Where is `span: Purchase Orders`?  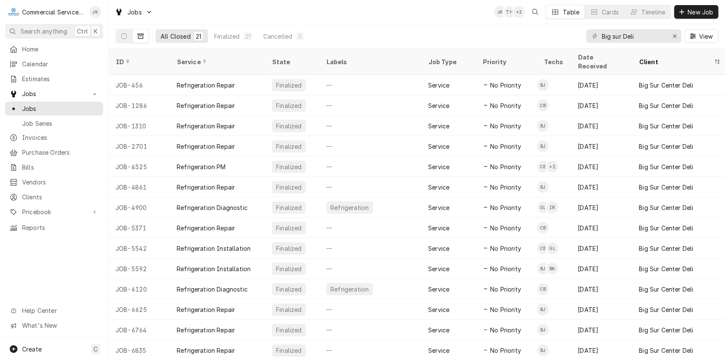 span: Purchase Orders is located at coordinates (60, 152).